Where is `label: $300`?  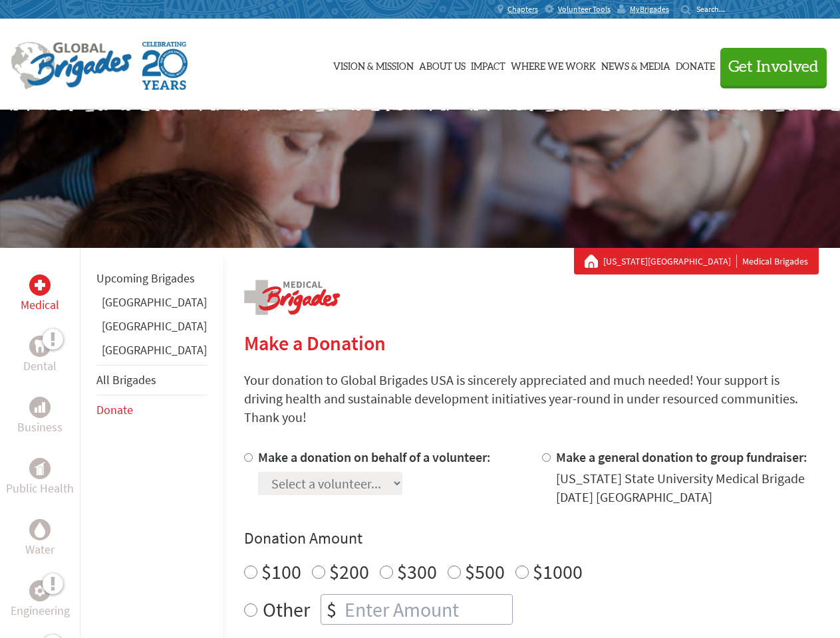 label: $300 is located at coordinates (416, 571).